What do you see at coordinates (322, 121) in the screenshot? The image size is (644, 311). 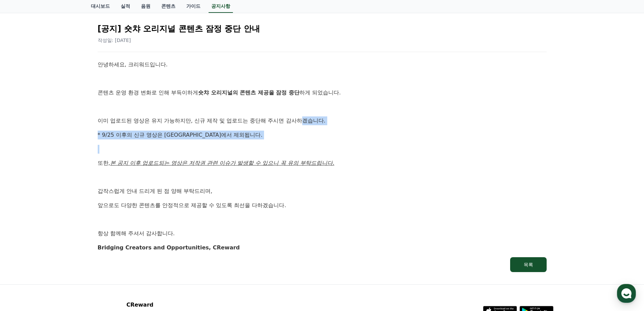 I see `p: 이미 업로드된 영상은 유지 가능하지만, 신규 제작 및 업로드는 중단해 주시면 감사하겠습니다.` at bounding box center [322, 121].